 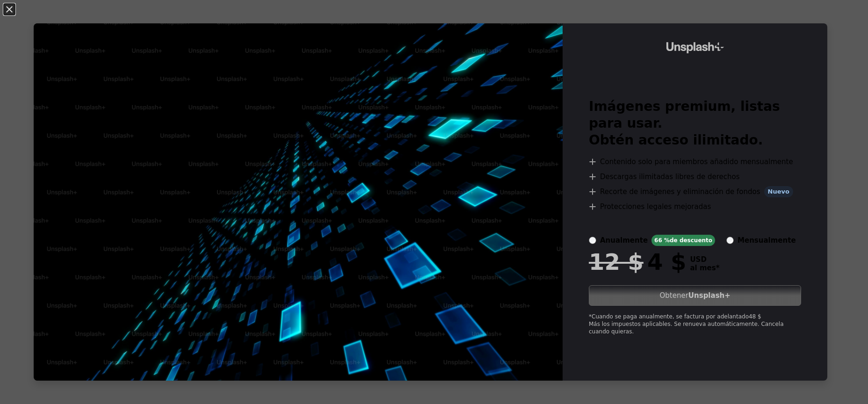 What do you see at coordinates (683, 241) in the screenshot?
I see `div: 66 % de descuento` at bounding box center [683, 241].